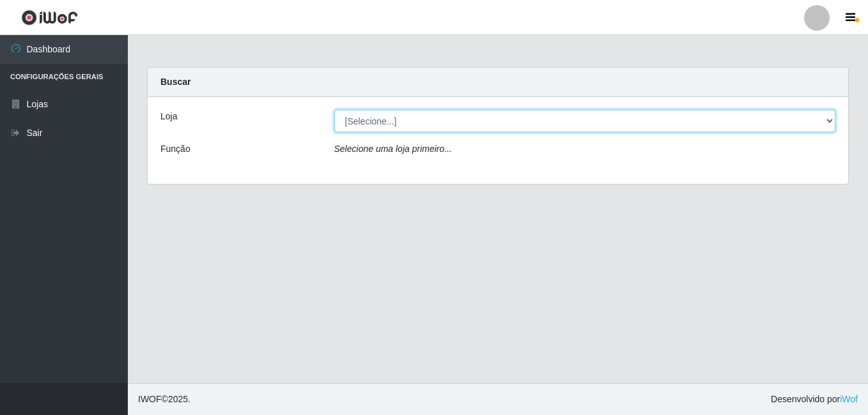  Describe the element at coordinates (815, 400) in the screenshot. I see `span: Desenvolvido por` at that location.